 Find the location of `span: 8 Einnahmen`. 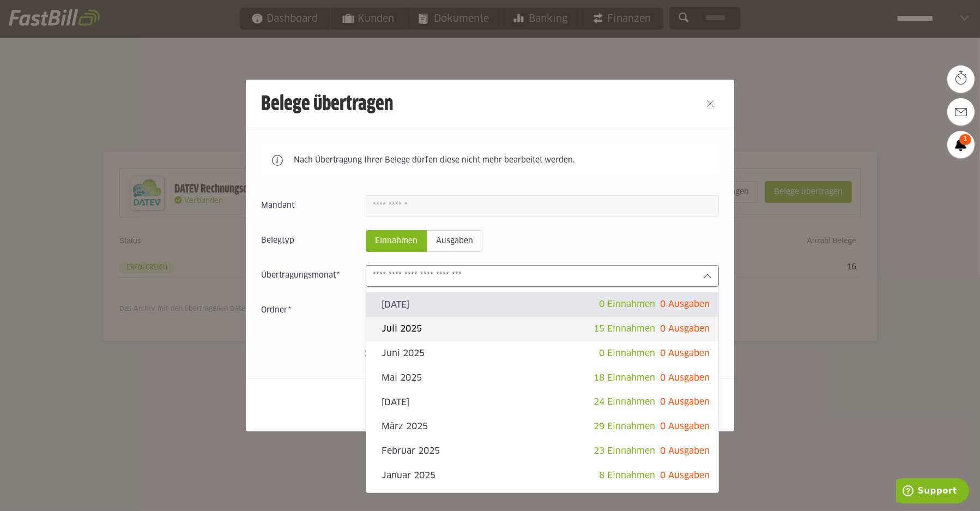

span: 8 Einnahmen is located at coordinates (627, 475).